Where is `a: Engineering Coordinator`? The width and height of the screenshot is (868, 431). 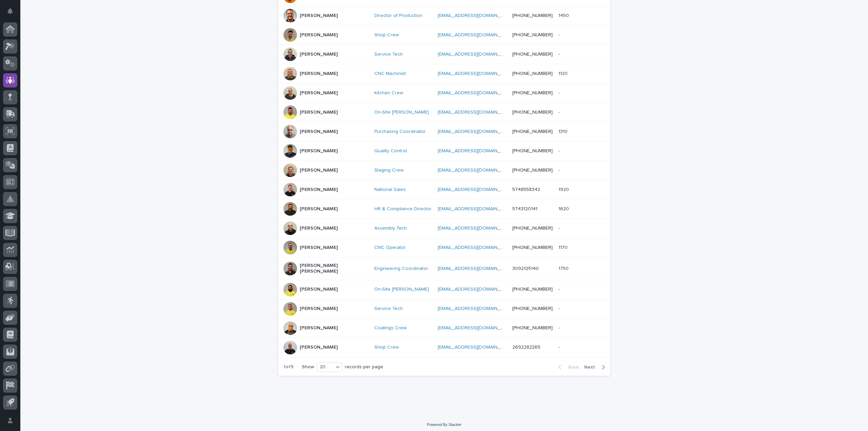 a: Engineering Coordinator is located at coordinates (401, 269).